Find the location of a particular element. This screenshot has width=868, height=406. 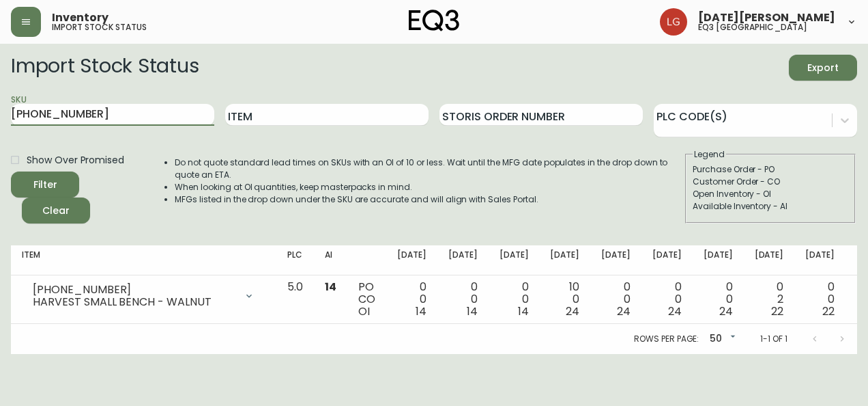

div: Purchase Order - PO is located at coordinates (770, 169).